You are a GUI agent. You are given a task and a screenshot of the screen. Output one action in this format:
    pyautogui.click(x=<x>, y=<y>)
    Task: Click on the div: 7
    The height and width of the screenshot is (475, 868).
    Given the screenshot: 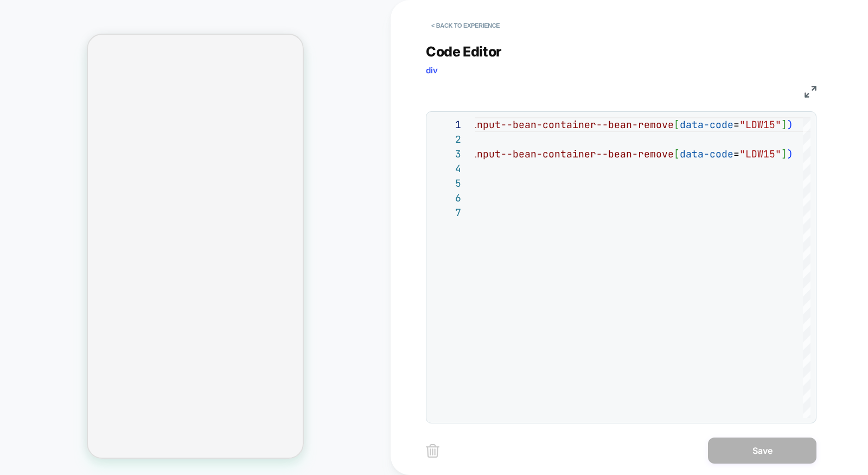 What is the action you would take?
    pyautogui.click(x=447, y=212)
    